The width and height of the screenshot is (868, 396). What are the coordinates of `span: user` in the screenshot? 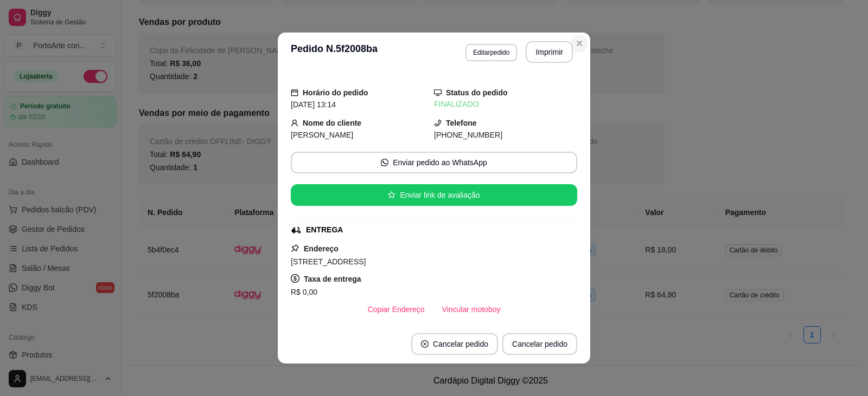 It's located at (295, 123).